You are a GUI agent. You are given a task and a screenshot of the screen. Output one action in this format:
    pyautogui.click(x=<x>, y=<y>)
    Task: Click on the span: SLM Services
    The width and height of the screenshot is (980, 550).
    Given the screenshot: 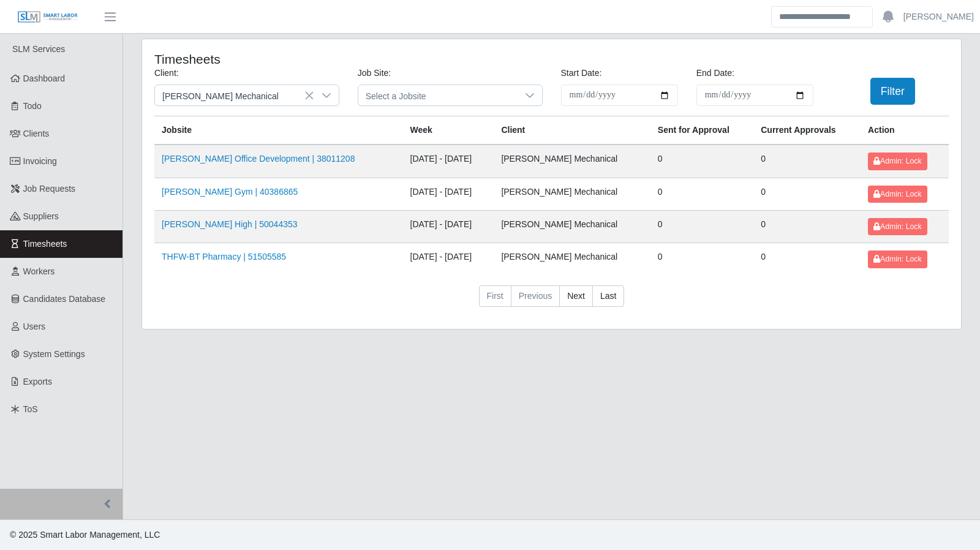 What is the action you would take?
    pyautogui.click(x=39, y=49)
    